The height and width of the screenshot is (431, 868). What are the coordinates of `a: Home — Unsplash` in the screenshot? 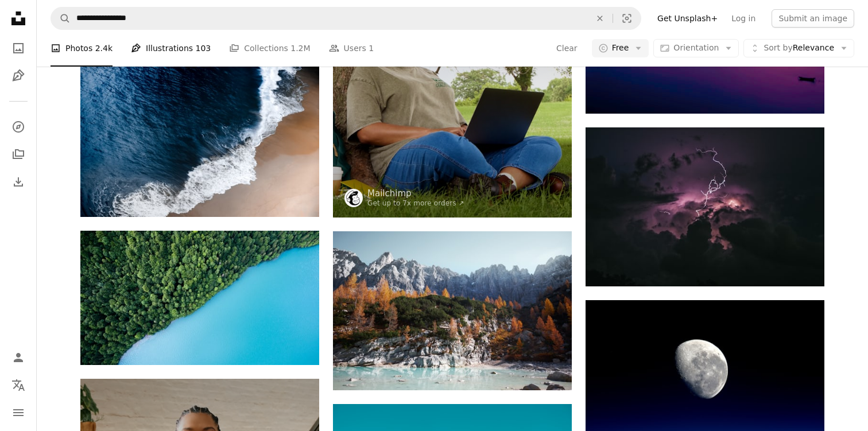 It's located at (18, 19).